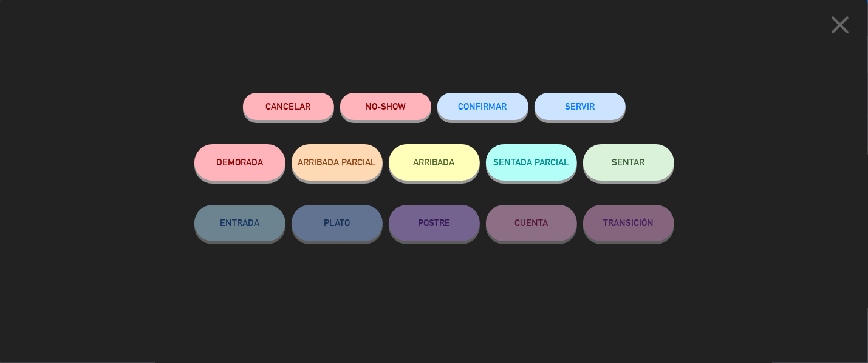  I want to click on button: CUENTA, so click(532, 223).